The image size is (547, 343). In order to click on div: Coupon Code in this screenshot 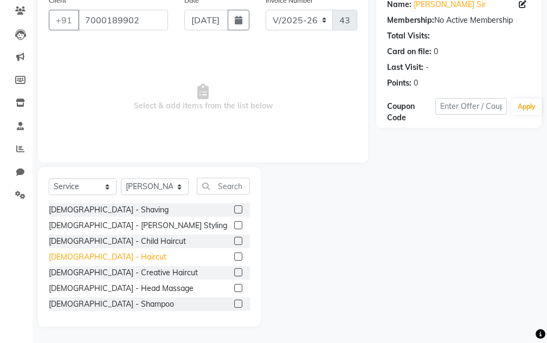, I will do `click(411, 112)`.